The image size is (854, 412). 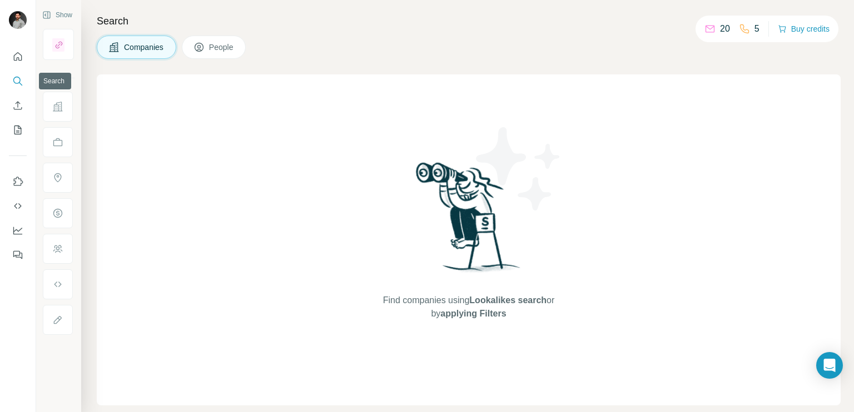 I want to click on button: Use Surfe API, so click(x=18, y=206).